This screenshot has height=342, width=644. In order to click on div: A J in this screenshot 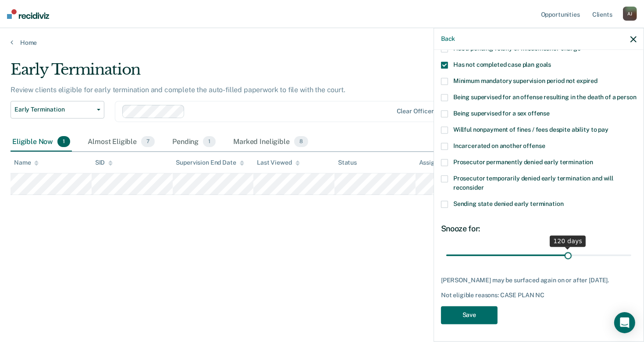, I will do `click(630, 14)`.